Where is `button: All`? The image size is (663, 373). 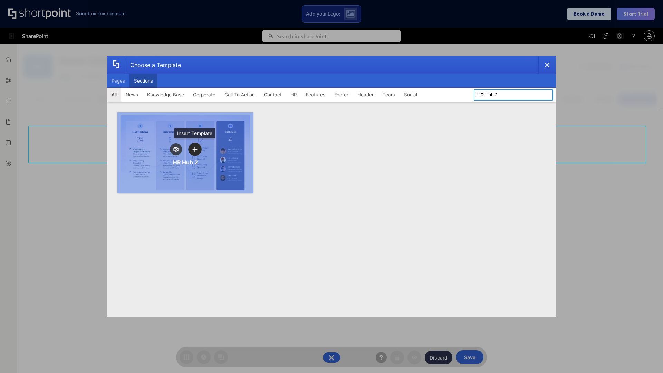 button: All is located at coordinates (114, 95).